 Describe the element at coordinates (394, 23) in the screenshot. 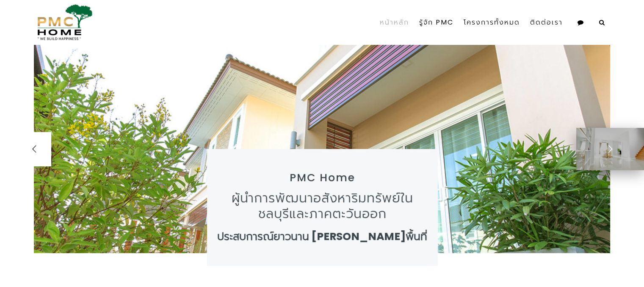

I see `a: หน้าหลัก` at that location.